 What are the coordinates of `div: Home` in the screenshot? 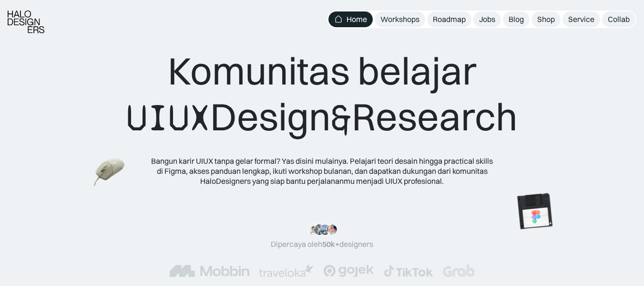 It's located at (357, 19).